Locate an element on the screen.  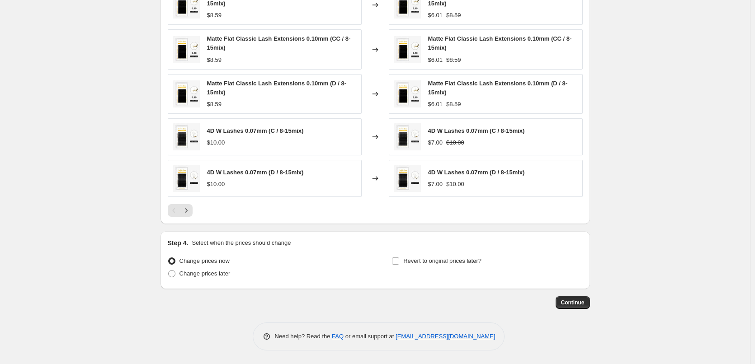
h2: Step 4. is located at coordinates (178, 243).